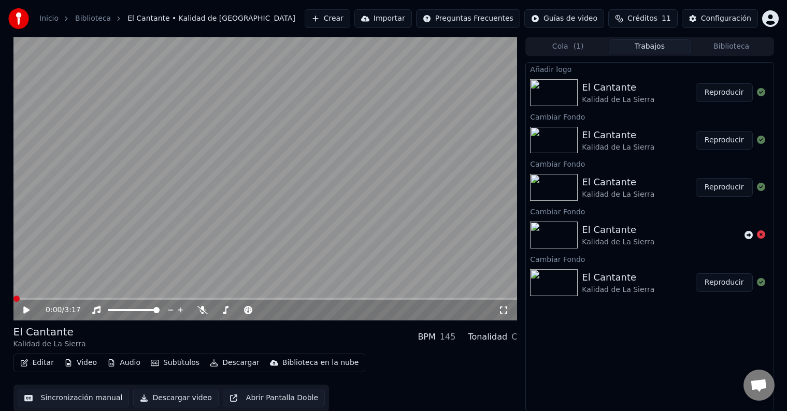  Describe the element at coordinates (649, 69) in the screenshot. I see `div: Añadir logo` at that location.